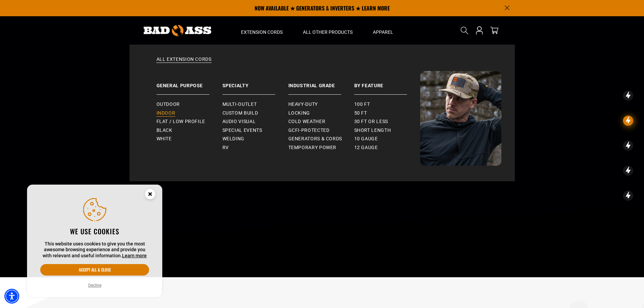 The width and height of the screenshot is (644, 308). What do you see at coordinates (256, 139) in the screenshot?
I see `a: Welding` at bounding box center [256, 139].